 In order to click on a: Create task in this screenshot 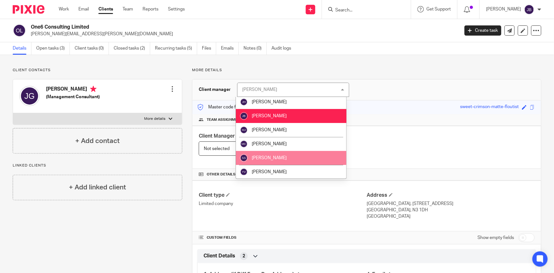, I will do `click(483, 30)`.